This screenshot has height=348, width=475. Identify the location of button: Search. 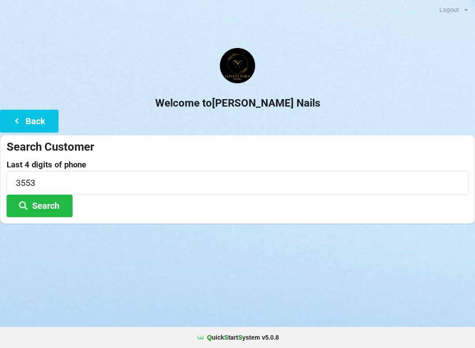
(40, 206).